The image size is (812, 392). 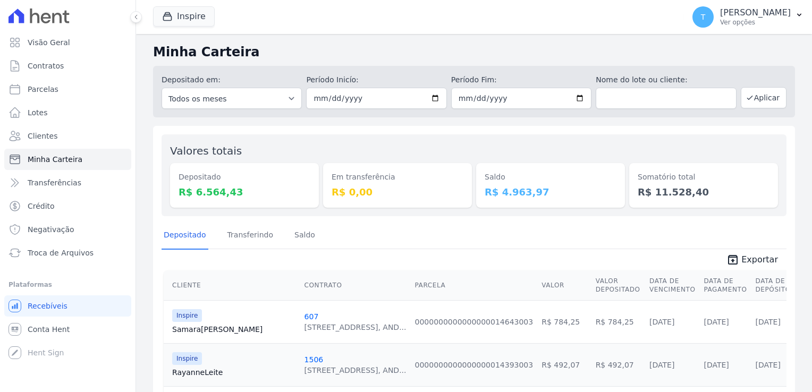 What do you see at coordinates (397, 192) in the screenshot?
I see `dd: R$ 0,00` at bounding box center [397, 192].